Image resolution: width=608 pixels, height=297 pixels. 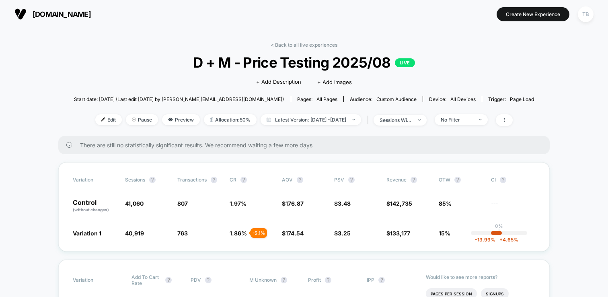 What do you see at coordinates (507, 239) in the screenshot?
I see `span: 4.65 %` at bounding box center [507, 239].